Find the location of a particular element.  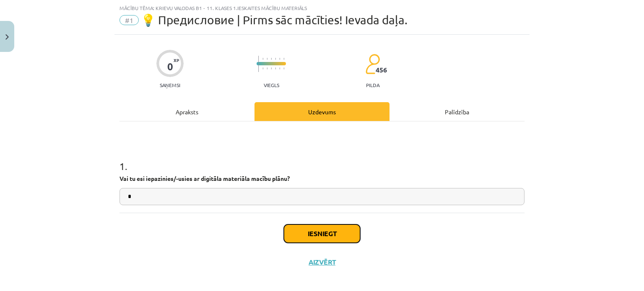

div: Mācību tēma: Krievu valodas b1 - 11. klases 1.ieskaites mācību materiāls is located at coordinates (322, 8).